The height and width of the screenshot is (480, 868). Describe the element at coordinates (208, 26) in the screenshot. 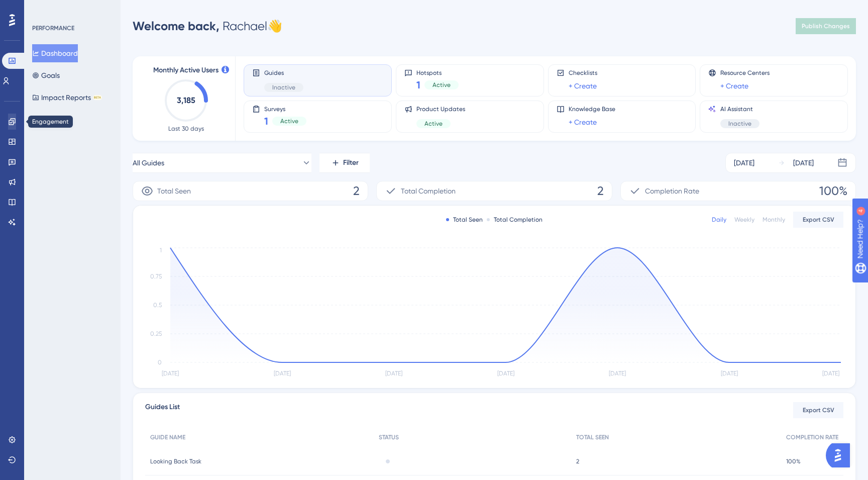

I see `div: Rachael 👋` at that location.